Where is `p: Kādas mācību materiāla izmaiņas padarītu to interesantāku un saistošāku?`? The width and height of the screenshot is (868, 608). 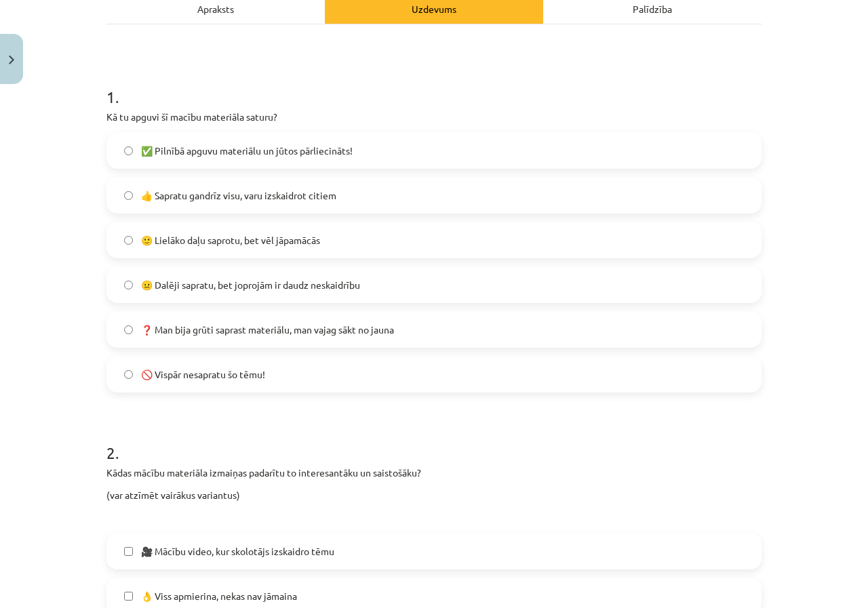
p: Kādas mācību materiāla izmaiņas padarītu to interesantāku un saistošāku? is located at coordinates (434, 472).